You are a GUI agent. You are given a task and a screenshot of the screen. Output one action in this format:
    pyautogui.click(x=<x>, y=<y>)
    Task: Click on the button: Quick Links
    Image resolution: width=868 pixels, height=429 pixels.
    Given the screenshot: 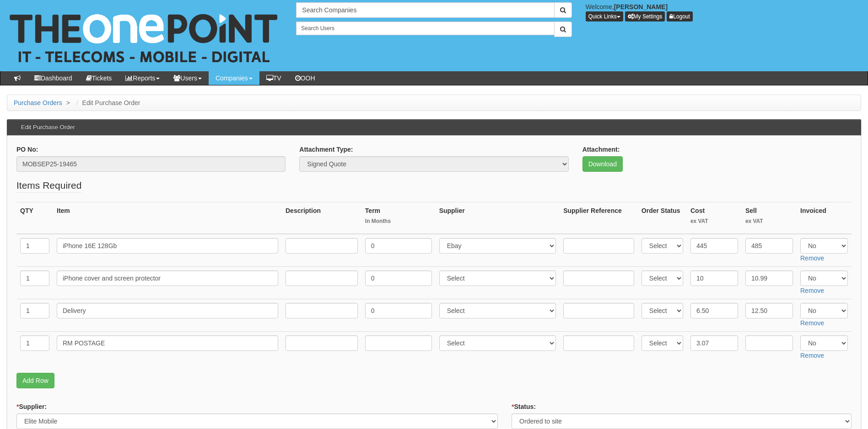 What is the action you would take?
    pyautogui.click(x=604, y=16)
    